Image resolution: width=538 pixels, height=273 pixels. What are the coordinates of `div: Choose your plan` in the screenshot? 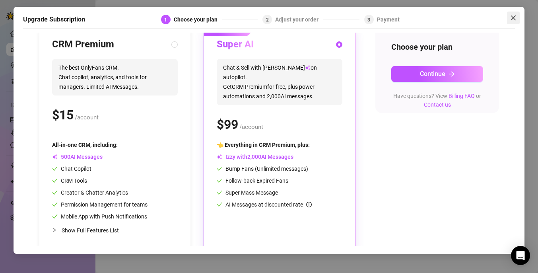 It's located at (198, 19).